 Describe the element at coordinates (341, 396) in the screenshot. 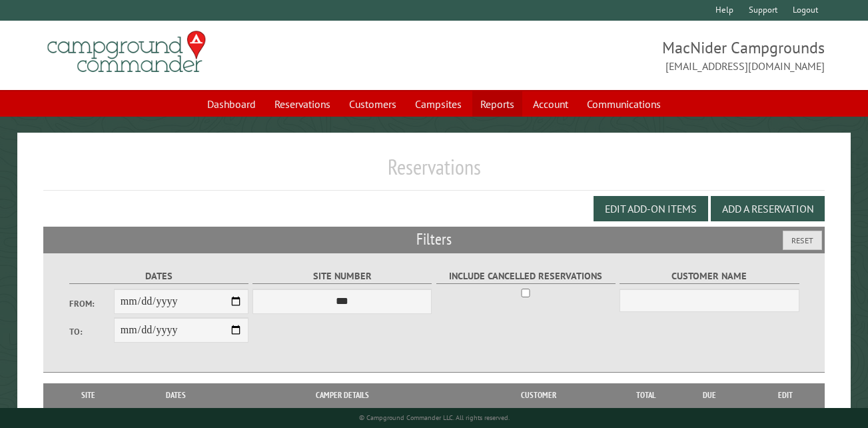

I see `th: Camper Details` at that location.